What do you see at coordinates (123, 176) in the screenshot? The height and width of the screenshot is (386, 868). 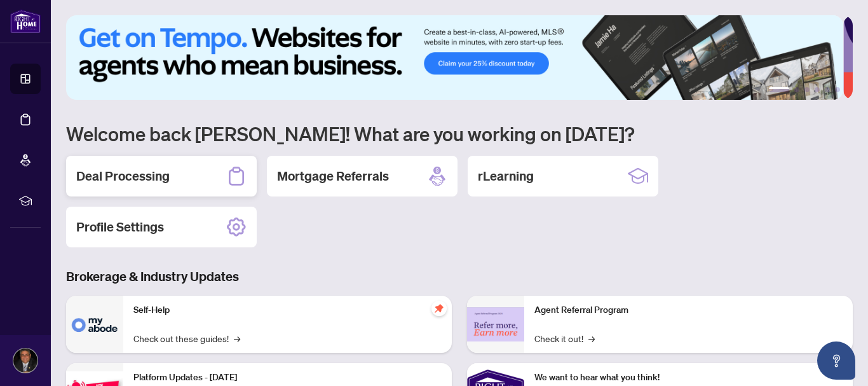 I see `h2: Deal Processing` at bounding box center [123, 176].